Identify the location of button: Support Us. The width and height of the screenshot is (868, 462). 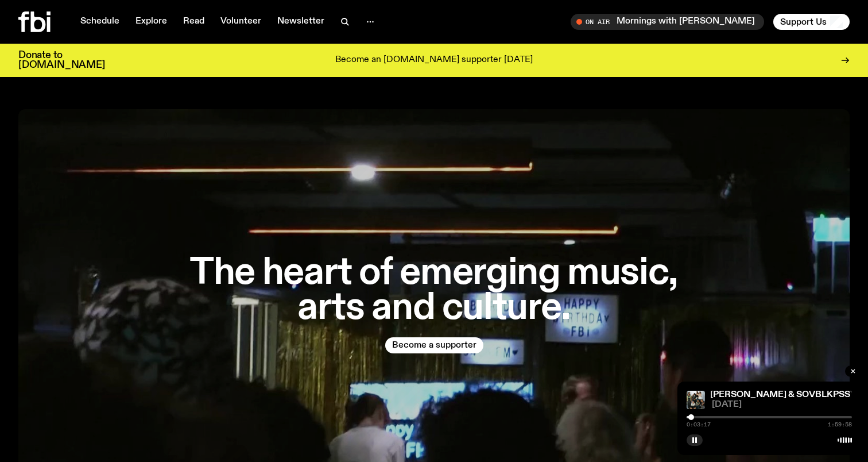
(811, 22).